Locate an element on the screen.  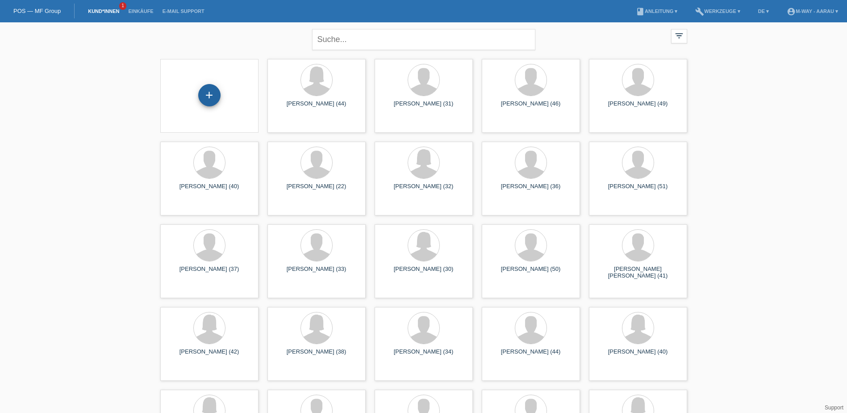
i: account_circle is located at coordinates (791, 12).